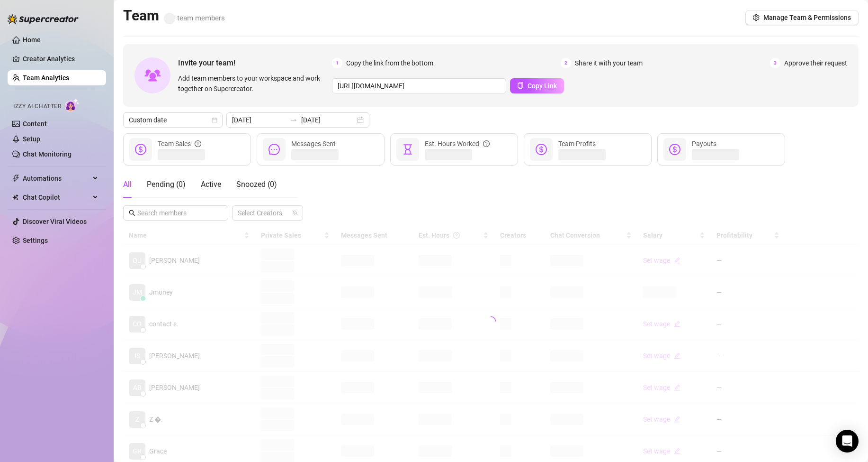 The width and height of the screenshot is (868, 462). What do you see at coordinates (491, 321) in the screenshot?
I see `span: loading` at bounding box center [491, 321].